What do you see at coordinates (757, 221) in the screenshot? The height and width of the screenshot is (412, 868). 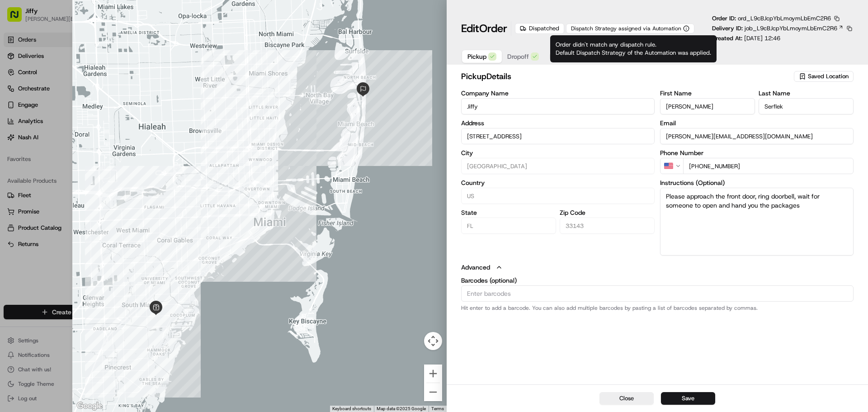 I see `textarea: Please approach the front door, ring doorbell, wait for someone to open and hand you the packages` at bounding box center [757, 221].